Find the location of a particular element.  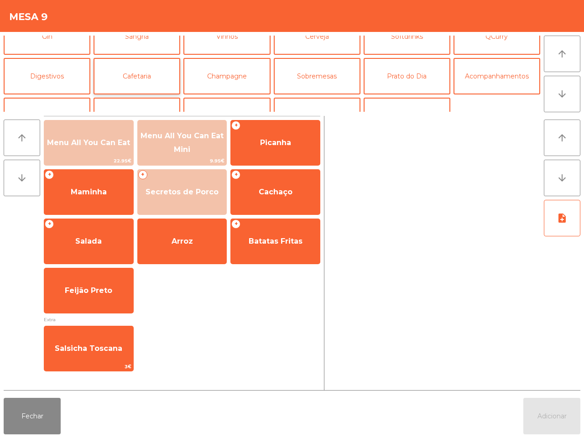

button: Menu Do Dia is located at coordinates (407, 116).